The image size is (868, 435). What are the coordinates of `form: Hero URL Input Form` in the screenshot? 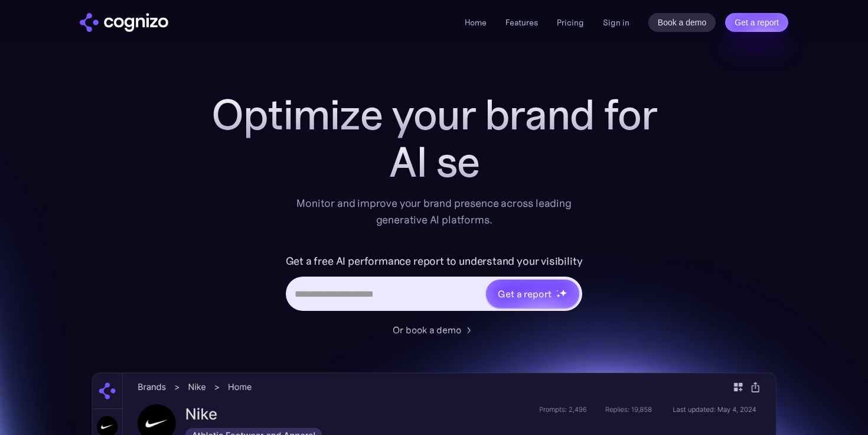 It's located at (434, 284).